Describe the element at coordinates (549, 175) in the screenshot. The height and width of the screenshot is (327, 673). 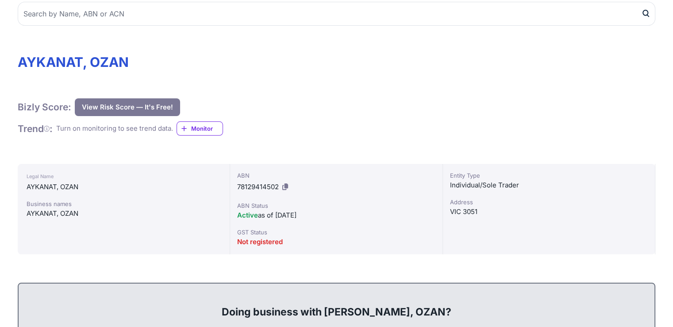
I see `div: Entity Type` at that location.